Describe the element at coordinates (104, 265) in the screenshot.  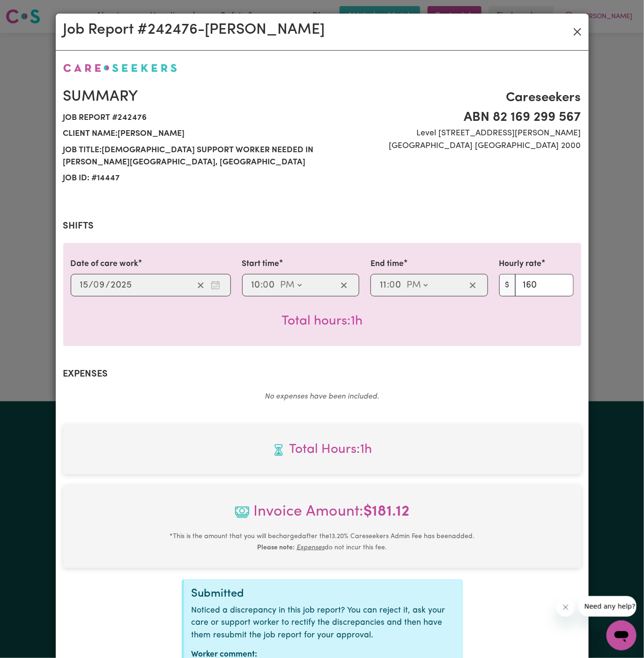
I see `label: Date of care work` at that location.